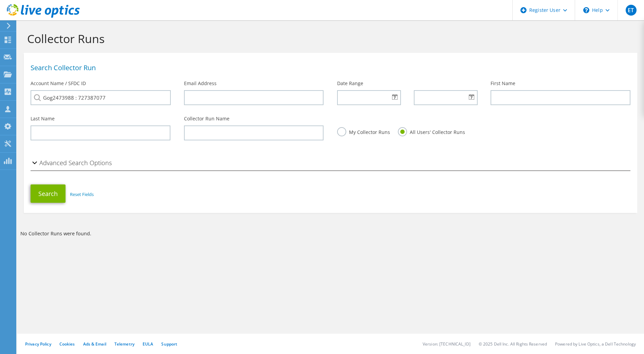 This screenshot has width=644, height=354. Describe the element at coordinates (329, 67) in the screenshot. I see `h1: Search Collector Run` at that location.